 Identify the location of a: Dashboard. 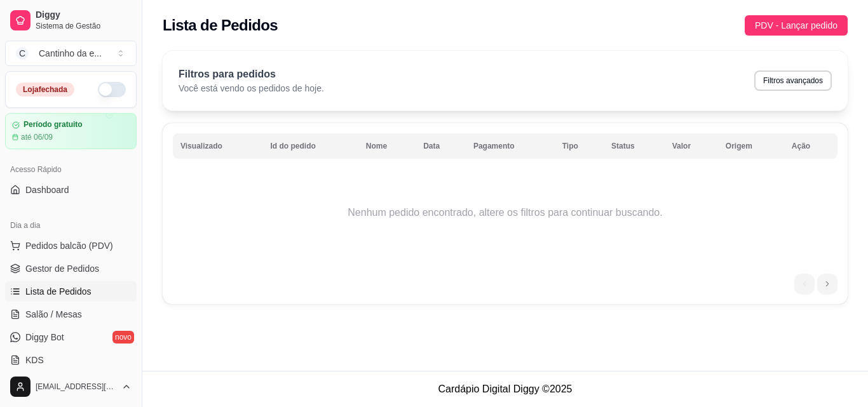
(70, 190).